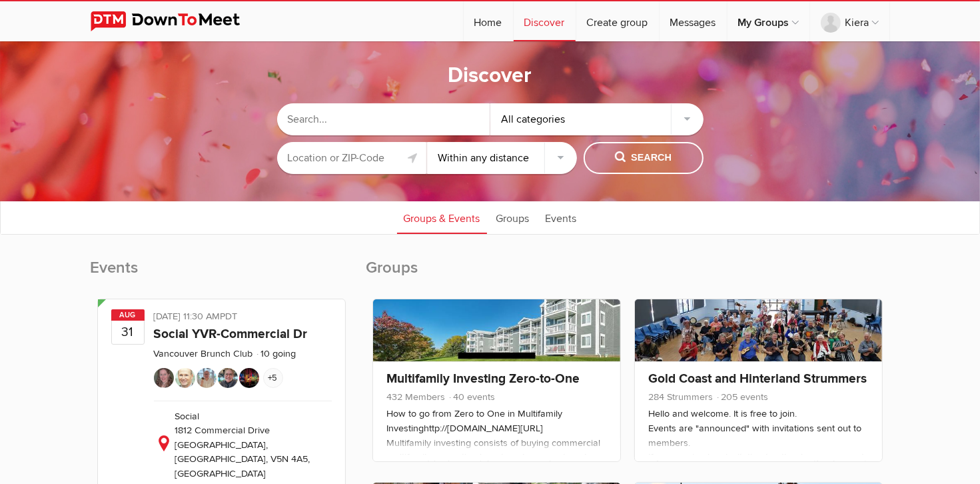 This screenshot has width=980, height=484. What do you see at coordinates (273, 378) in the screenshot?
I see `span: +5` at bounding box center [273, 378].